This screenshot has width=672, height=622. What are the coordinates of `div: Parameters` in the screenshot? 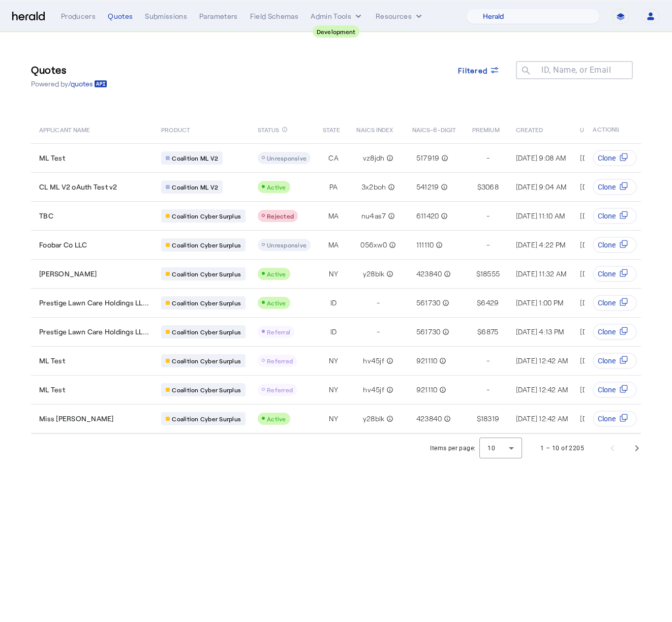 It's located at (219, 16).